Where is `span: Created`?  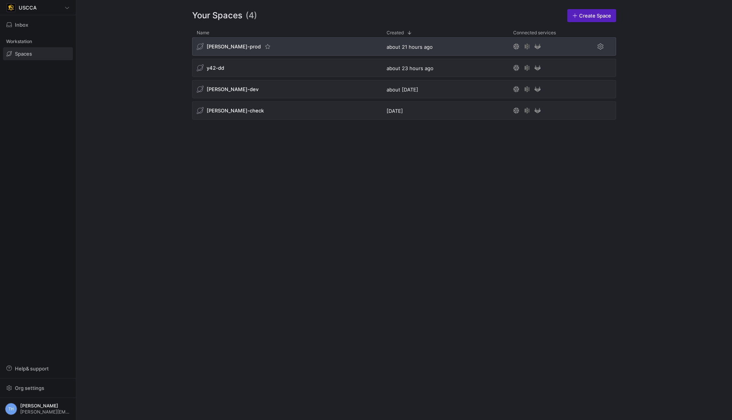 span: Created is located at coordinates (395, 33).